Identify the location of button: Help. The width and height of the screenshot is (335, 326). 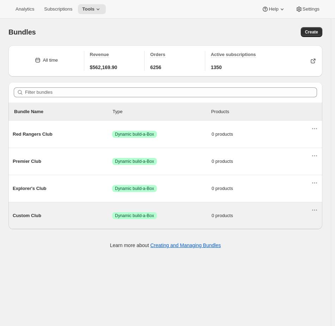
(273, 9).